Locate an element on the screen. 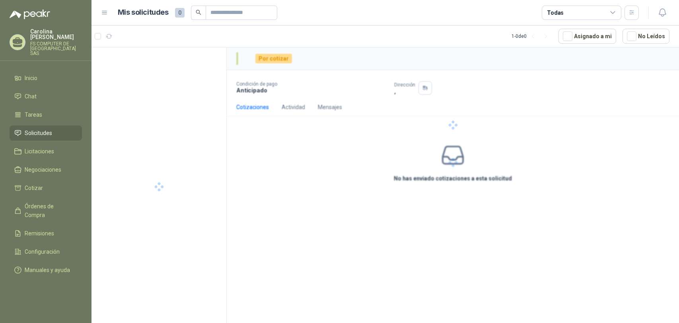 This screenshot has width=679, height=323. a: Tareas is located at coordinates (46, 115).